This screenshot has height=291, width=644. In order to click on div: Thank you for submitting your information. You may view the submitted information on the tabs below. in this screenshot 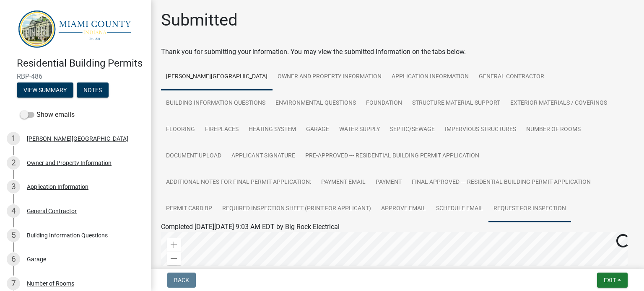, I will do `click(397, 52)`.